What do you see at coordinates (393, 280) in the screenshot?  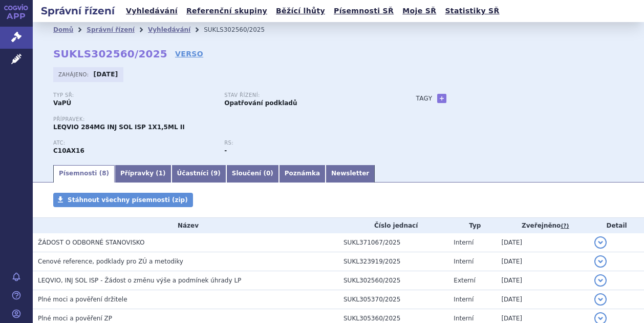 I see `td: SUKL302560/2025` at bounding box center [393, 280].